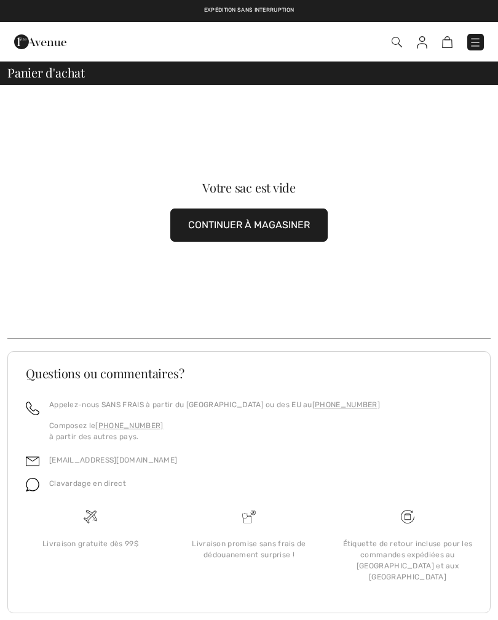 Image resolution: width=498 pixels, height=620 pixels. I want to click on p: Composez le à partir des autres pays., so click(215, 431).